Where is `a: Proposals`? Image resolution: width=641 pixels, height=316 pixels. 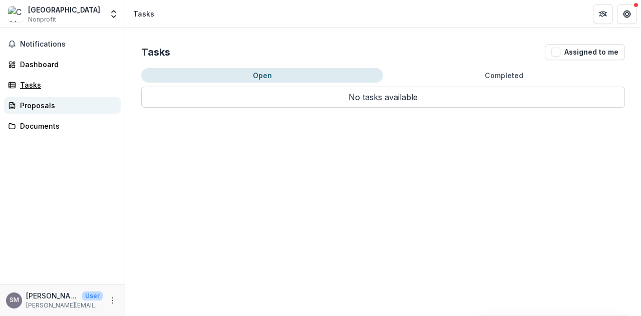
a: Proposals is located at coordinates (62, 105).